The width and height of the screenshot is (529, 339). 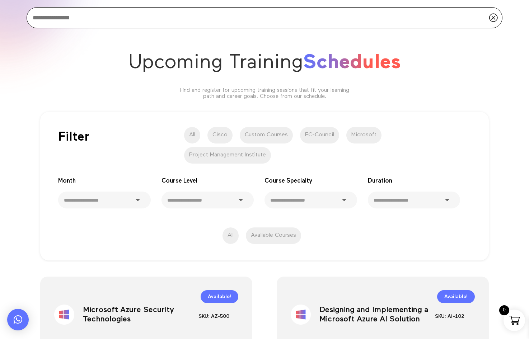 What do you see at coordinates (414, 181) in the screenshot?
I see `p: Duration` at bounding box center [414, 181].